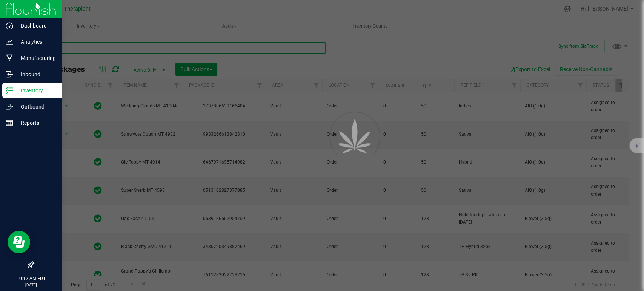  What do you see at coordinates (36, 107) in the screenshot?
I see `p: Outbound` at bounding box center [36, 107].